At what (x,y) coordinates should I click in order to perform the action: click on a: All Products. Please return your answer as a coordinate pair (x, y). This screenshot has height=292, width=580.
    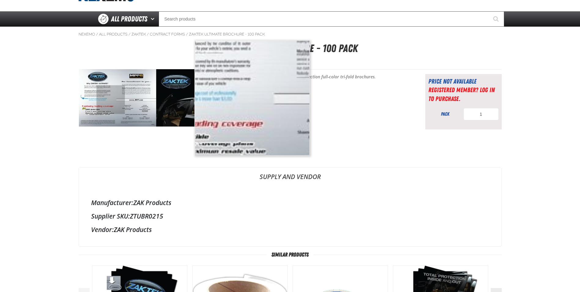
    Looking at the image, I should click on (113, 34).